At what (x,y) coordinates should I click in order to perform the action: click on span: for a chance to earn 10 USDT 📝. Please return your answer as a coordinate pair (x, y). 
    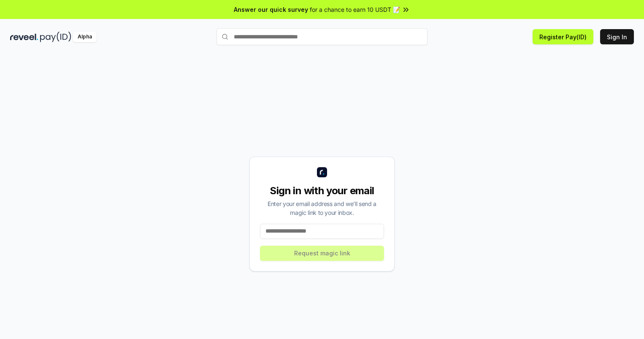
    Looking at the image, I should click on (355, 9).